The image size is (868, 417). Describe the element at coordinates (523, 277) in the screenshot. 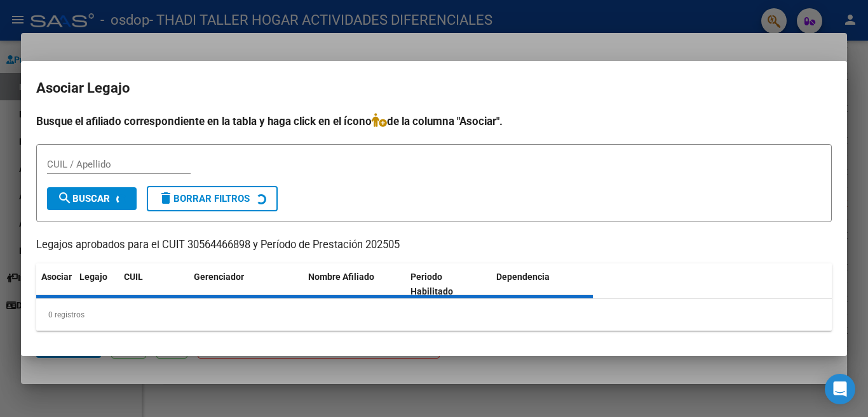

I see `span: Dependencia` at that location.